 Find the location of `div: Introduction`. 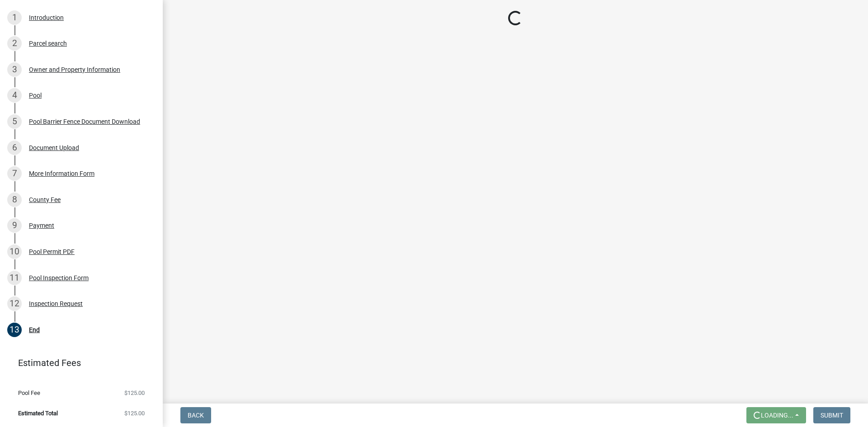

div: Introduction is located at coordinates (46, 18).